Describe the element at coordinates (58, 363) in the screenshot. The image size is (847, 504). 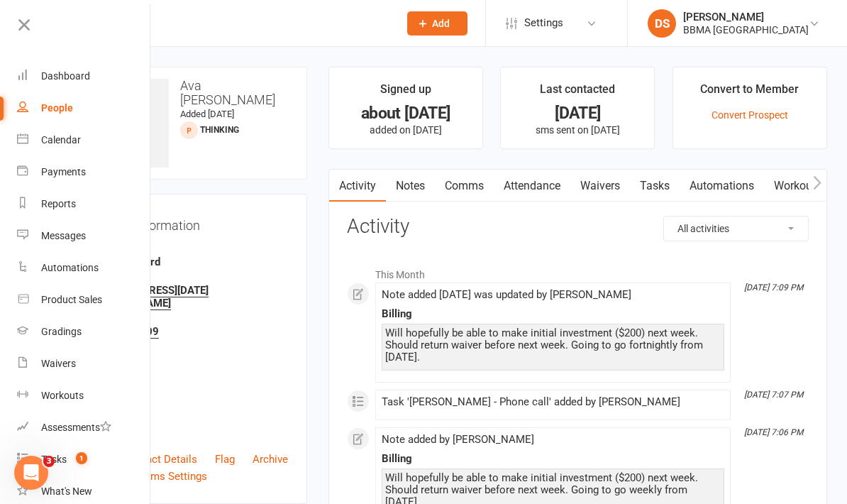
I see `div: Waivers` at that location.